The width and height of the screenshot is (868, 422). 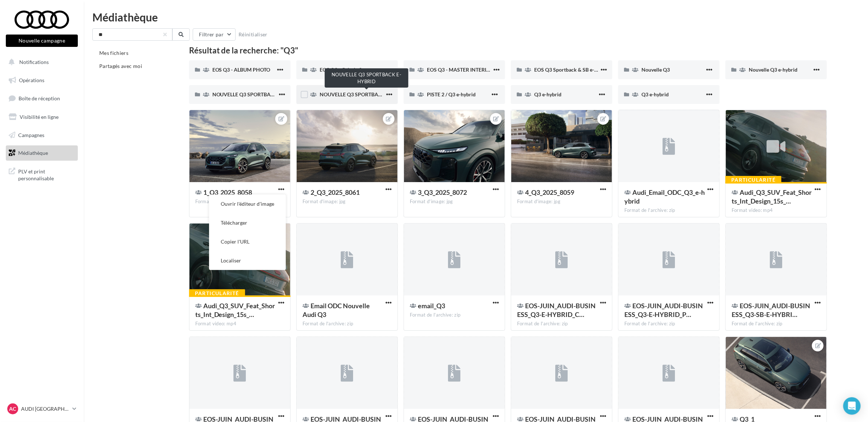 What do you see at coordinates (771, 310) in the screenshot?
I see `span: EOS-JUIN_AUDI-BUSINESS_Q3-SB-E-HYBRID_CAR-1080x1080` at bounding box center [771, 310].